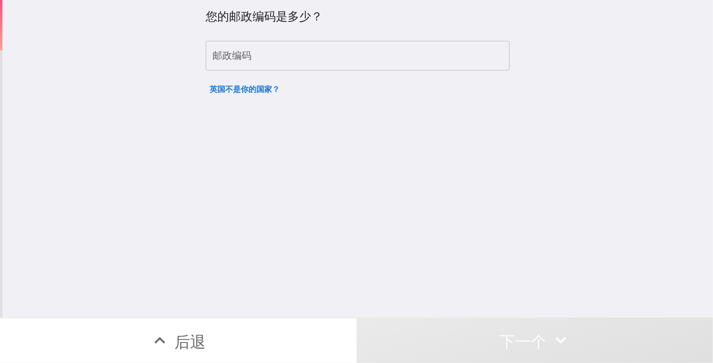  Describe the element at coordinates (245, 89) in the screenshot. I see `button: 英国不是你的国家？` at that location.